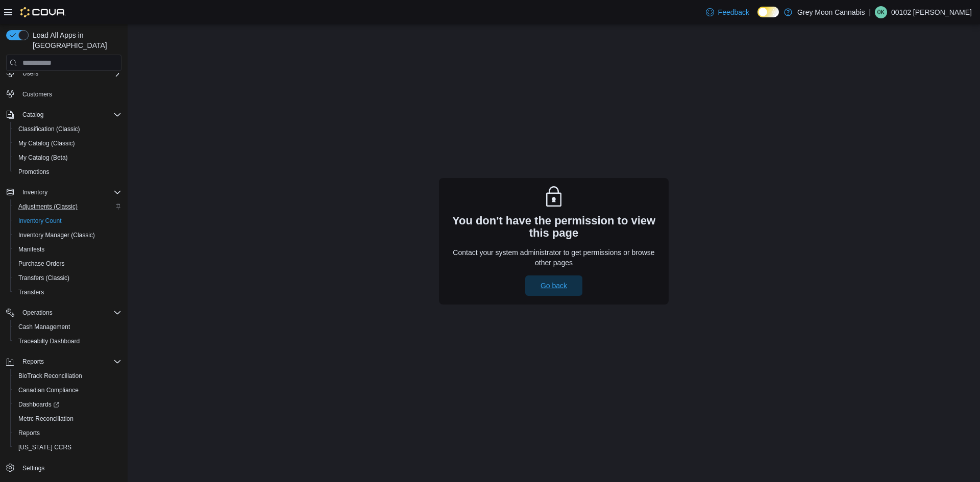 The image size is (980, 482). I want to click on button: Adjustments (Classic), so click(68, 207).